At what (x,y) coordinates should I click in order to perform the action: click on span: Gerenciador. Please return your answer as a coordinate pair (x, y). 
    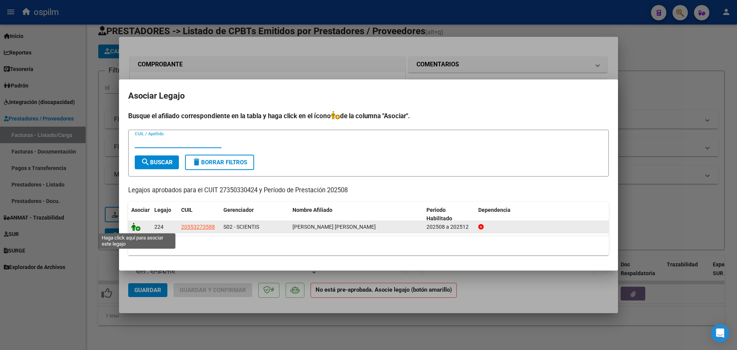
    Looking at the image, I should click on (238, 210).